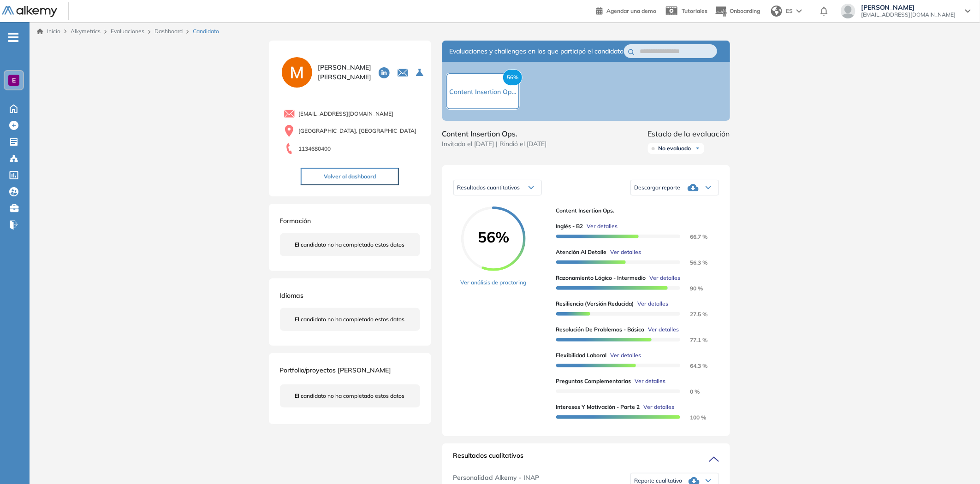 The height and width of the screenshot is (484, 980). Describe the element at coordinates (691, 288) in the screenshot. I see `span: 90 %` at that location.